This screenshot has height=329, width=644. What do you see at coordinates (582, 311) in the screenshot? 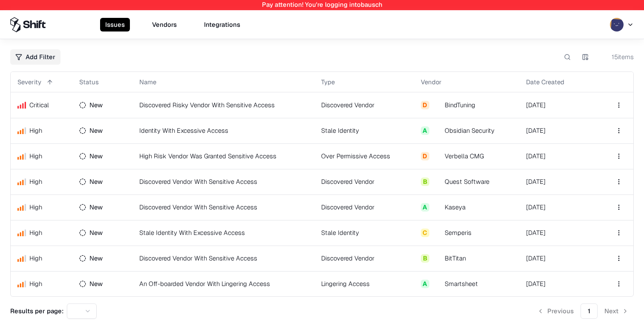
I see `nav: pagination` at bounding box center [582, 311].